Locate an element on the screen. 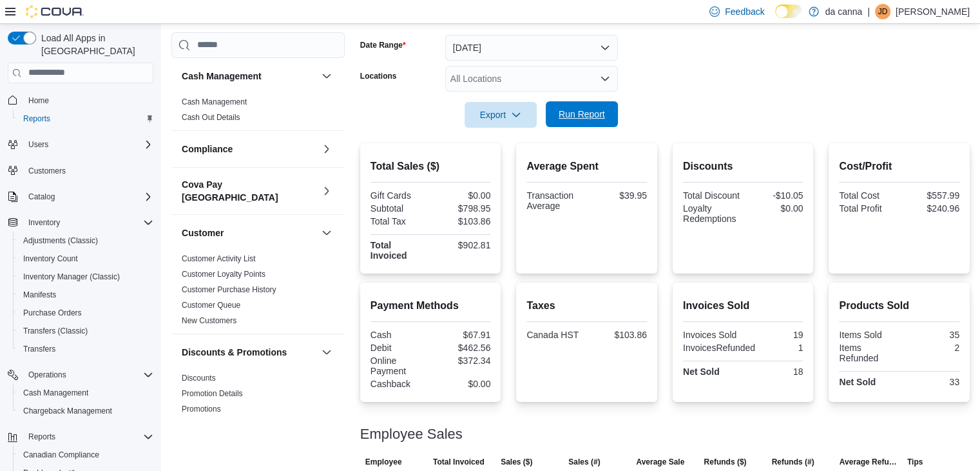 The height and width of the screenshot is (471, 980). a: Customers is located at coordinates (47, 171).